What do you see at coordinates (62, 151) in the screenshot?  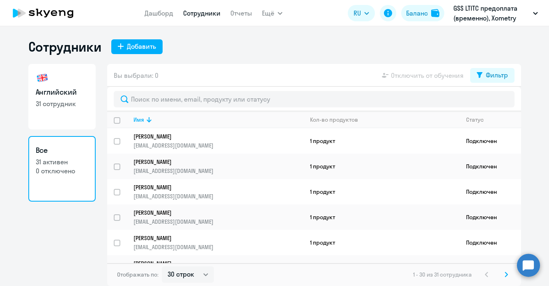 I see `h3: Все` at bounding box center [62, 151].